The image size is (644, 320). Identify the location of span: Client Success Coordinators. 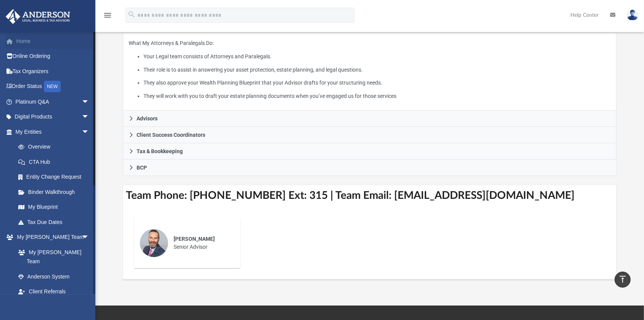
(171, 135).